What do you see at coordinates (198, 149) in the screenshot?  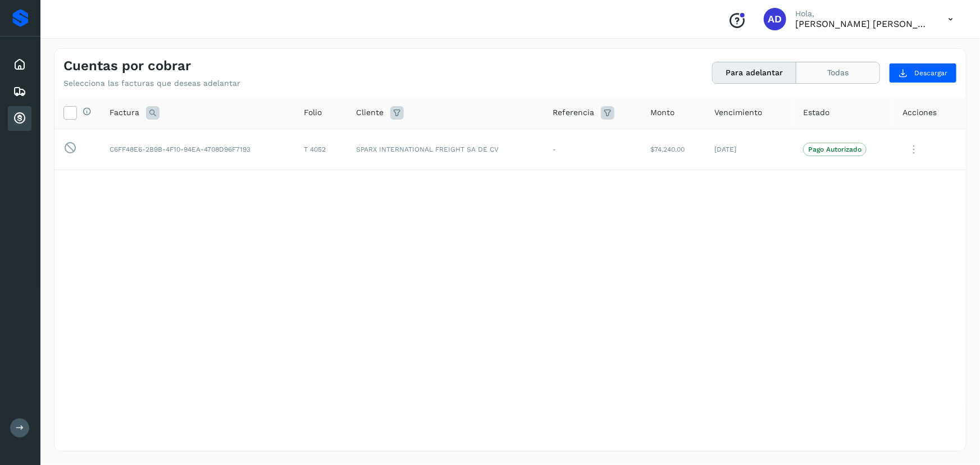 I see `td: C6FF48E6-2B9B-4F10-94EA-4708D96F7193` at bounding box center [198, 149].